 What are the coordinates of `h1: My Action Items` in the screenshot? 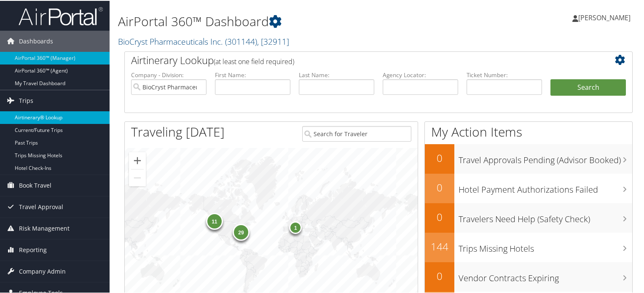 It's located at (529, 131).